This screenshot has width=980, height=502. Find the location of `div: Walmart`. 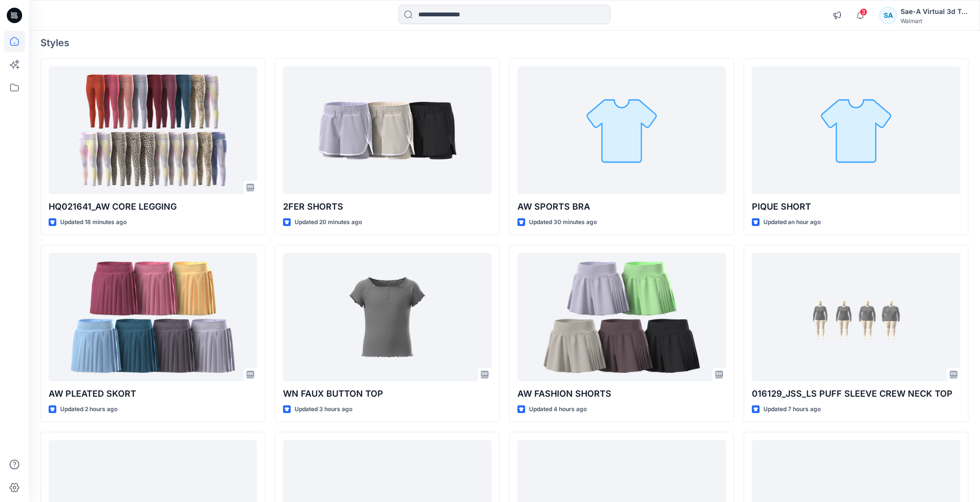

div: Walmart is located at coordinates (934, 20).